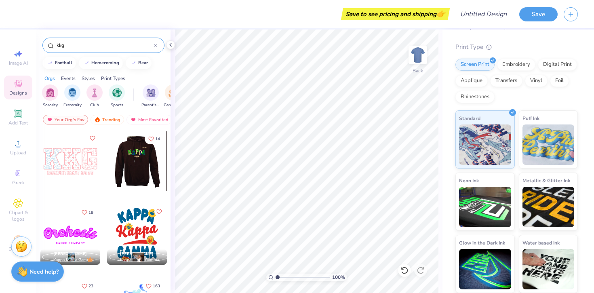 Image resolution: width=594 pixels, height=293 pixels. What do you see at coordinates (139, 63) in the screenshot?
I see `button: bear` at bounding box center [139, 63].